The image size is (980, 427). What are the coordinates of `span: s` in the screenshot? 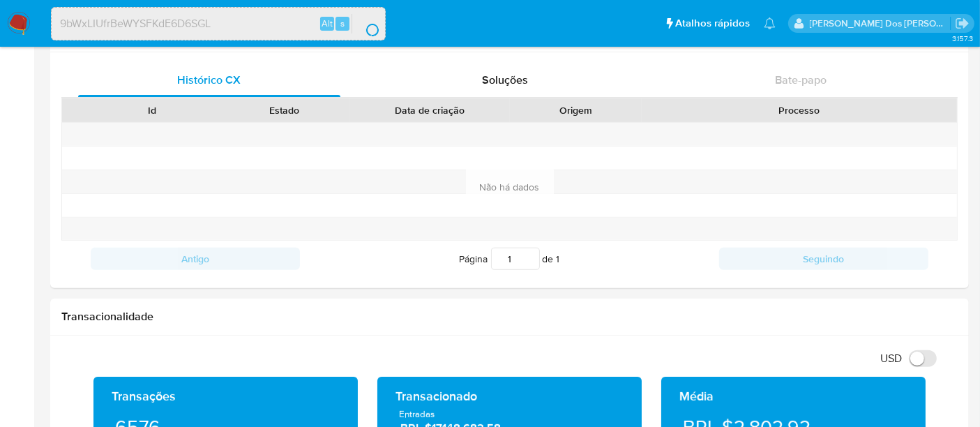 It's located at (342, 23).